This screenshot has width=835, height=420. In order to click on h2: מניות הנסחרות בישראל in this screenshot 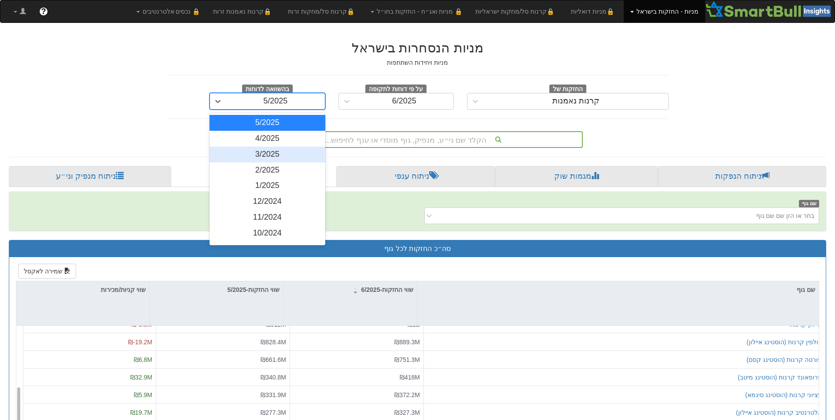, I will do `click(418, 48)`.